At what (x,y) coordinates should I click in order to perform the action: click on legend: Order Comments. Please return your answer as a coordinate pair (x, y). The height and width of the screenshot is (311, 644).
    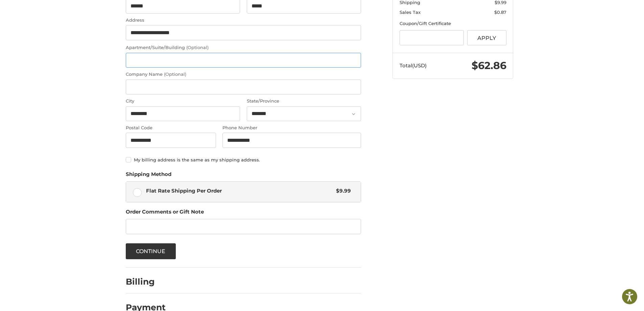
    Looking at the image, I should click on (165, 214).